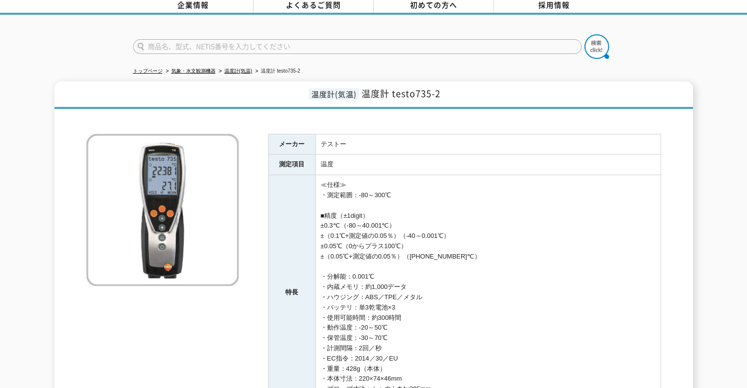 Image resolution: width=747 pixels, height=388 pixels. What do you see at coordinates (148, 71) in the screenshot?
I see `a: トップページ` at bounding box center [148, 71].